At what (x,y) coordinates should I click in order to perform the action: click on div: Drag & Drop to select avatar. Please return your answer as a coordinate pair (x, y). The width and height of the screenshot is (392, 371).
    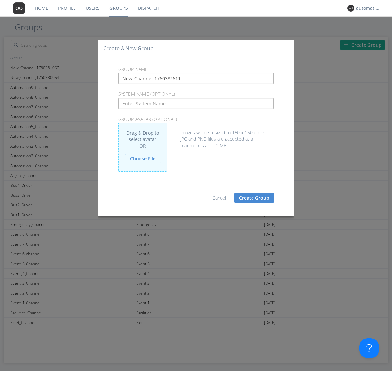
    Looking at the image, I should click on (143, 147).